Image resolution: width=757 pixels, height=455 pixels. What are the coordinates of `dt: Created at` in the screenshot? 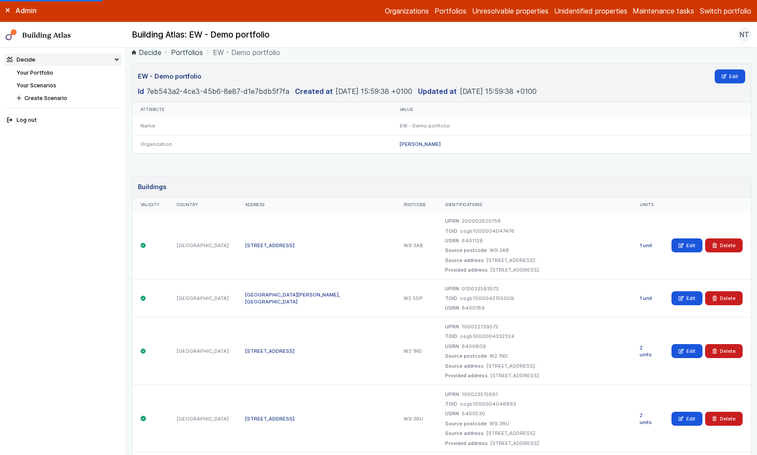 It's located at (314, 91).